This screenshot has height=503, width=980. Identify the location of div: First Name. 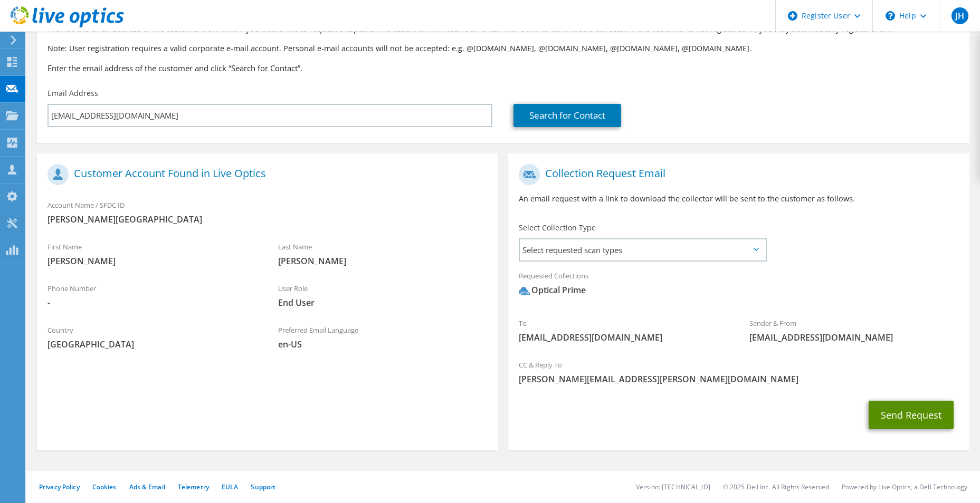
(152, 254).